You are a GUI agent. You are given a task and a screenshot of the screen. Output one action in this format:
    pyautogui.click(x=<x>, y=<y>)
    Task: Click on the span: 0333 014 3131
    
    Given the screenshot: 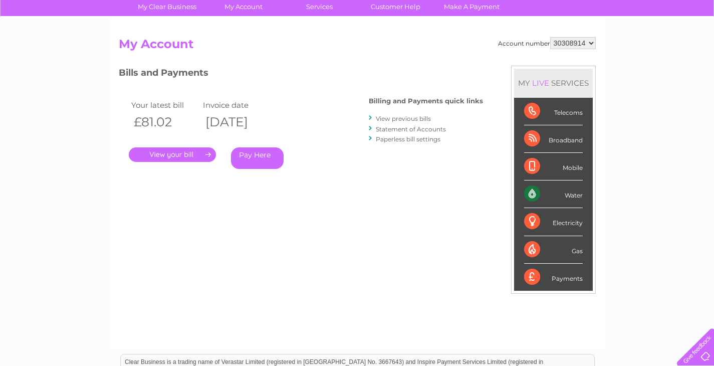 What is the action you would take?
    pyautogui.click(x=560, y=11)
    